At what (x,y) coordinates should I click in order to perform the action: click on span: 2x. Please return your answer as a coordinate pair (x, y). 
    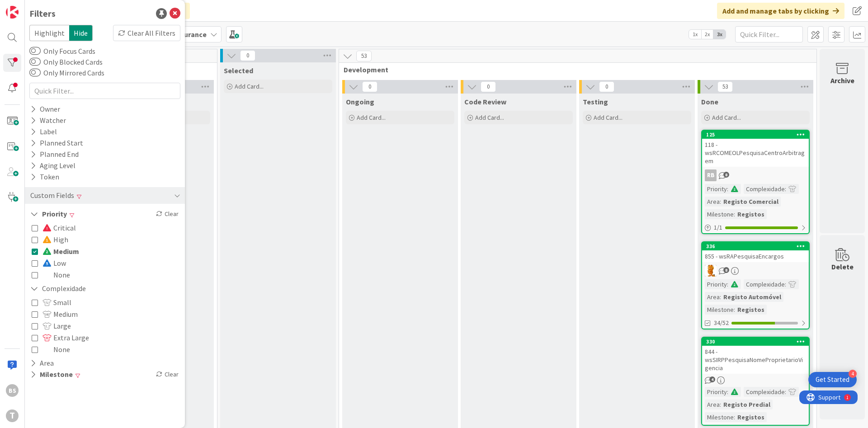
    Looking at the image, I should click on (707, 35).